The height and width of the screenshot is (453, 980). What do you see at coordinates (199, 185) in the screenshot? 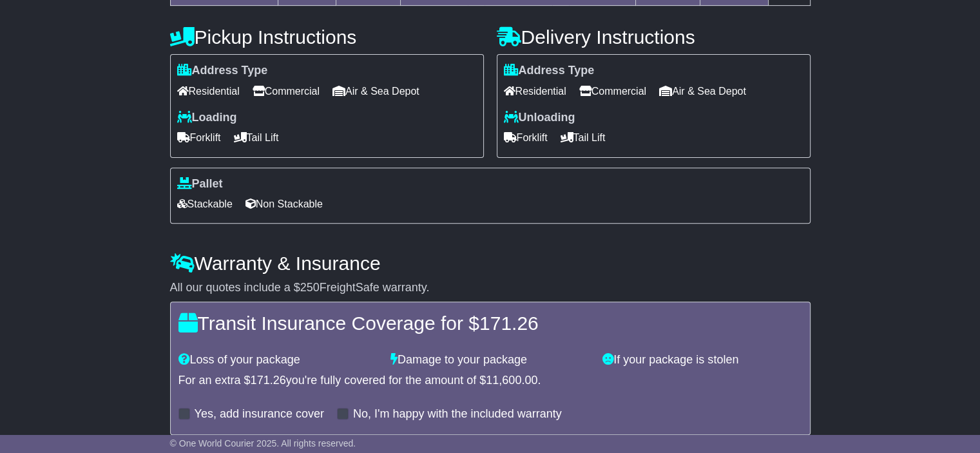
I see `label: Pallet` at bounding box center [199, 185].